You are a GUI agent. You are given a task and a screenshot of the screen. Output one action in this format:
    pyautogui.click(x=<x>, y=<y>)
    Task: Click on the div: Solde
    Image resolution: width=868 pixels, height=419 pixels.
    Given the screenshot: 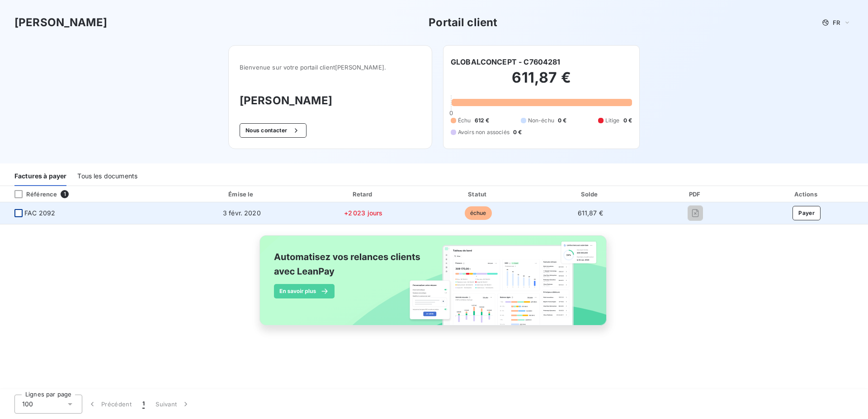 What is the action you would take?
    pyautogui.click(x=590, y=194)
    